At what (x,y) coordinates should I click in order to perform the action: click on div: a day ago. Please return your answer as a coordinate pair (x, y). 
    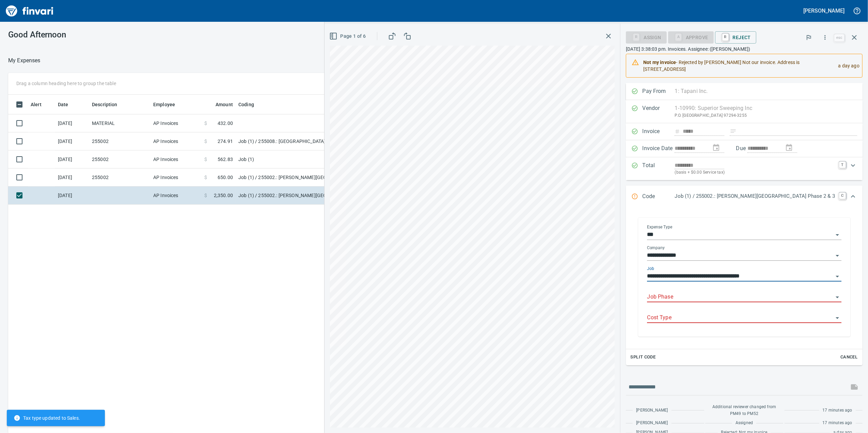
    Looking at the image, I should click on (846, 66).